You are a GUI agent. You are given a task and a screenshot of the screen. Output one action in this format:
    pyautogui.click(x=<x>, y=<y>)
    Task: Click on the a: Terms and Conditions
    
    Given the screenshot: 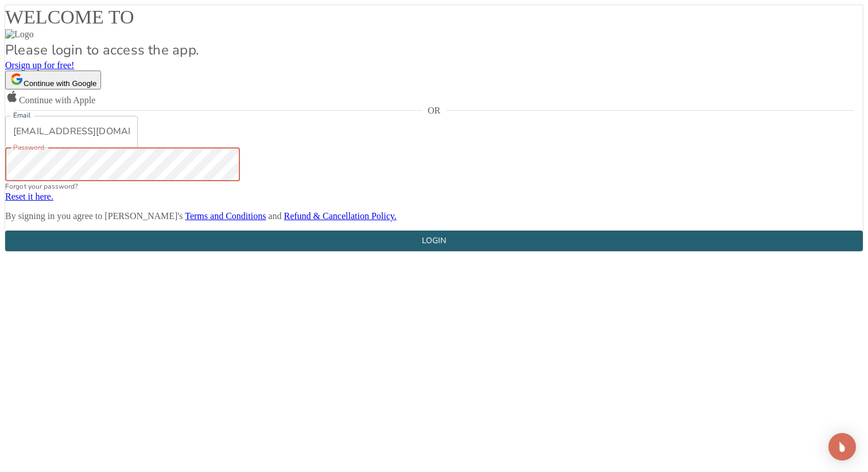 What is the action you would take?
    pyautogui.click(x=225, y=216)
    